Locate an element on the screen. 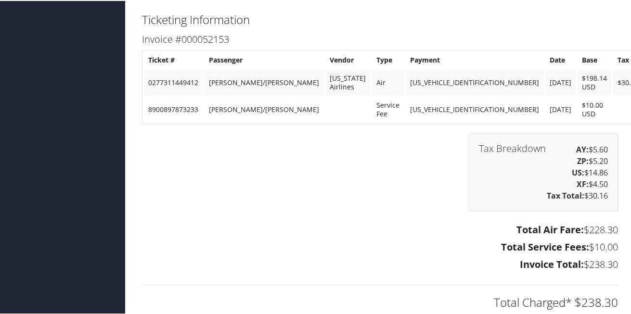  th: Type is located at coordinates (388, 59).